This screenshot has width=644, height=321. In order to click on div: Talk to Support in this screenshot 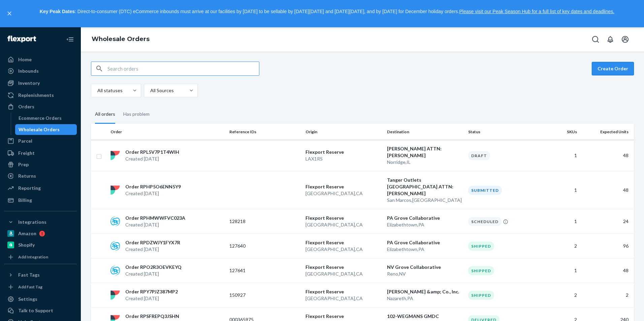, I will do `click(36, 311)`.